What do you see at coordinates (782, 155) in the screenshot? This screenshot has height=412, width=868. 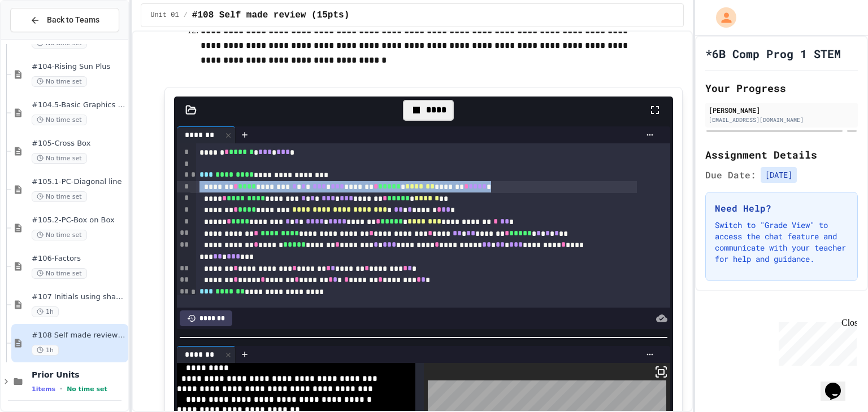 I see `h2: Assignment Details` at bounding box center [782, 155].